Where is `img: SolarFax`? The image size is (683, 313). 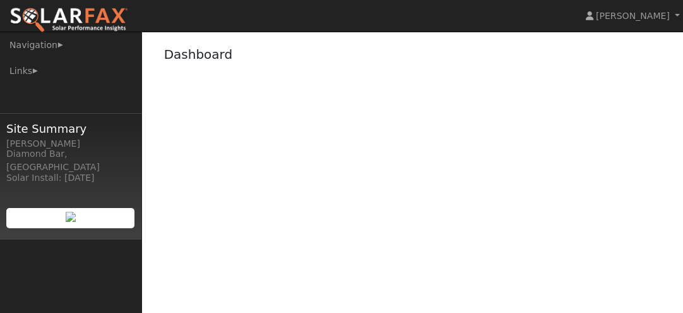
img: SolarFax is located at coordinates (69, 20).